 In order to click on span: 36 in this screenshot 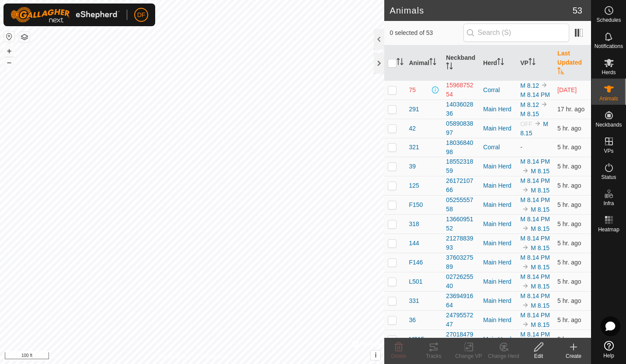, I will do `click(412, 320)`.